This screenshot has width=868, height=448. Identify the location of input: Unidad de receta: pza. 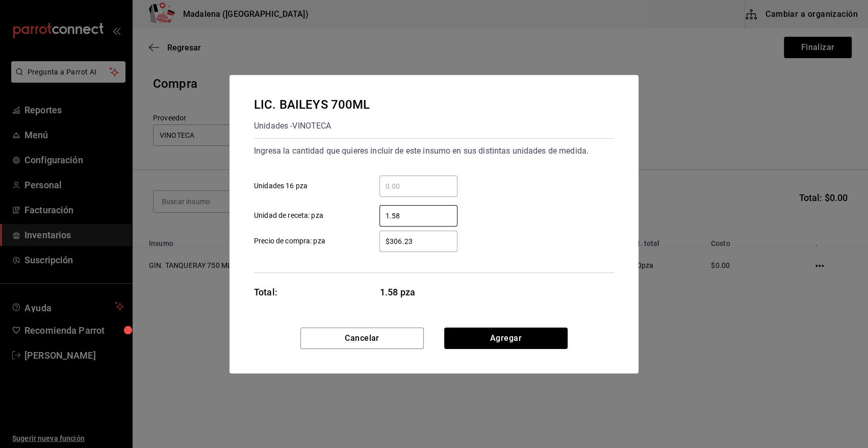
(418, 215).